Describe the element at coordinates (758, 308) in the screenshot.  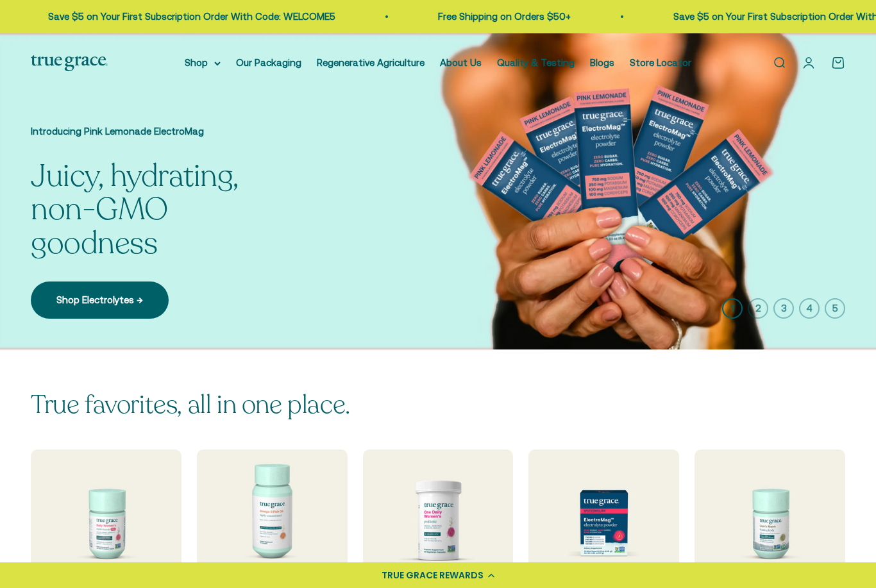
I see `button: 2` at that location.